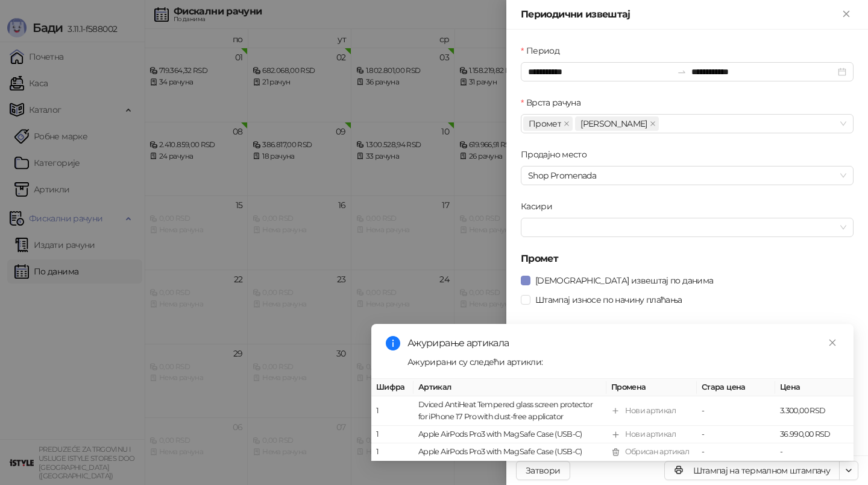 The height and width of the screenshot is (485, 868). Describe the element at coordinates (540, 207) in the screenshot. I see `label: Касири` at that location.